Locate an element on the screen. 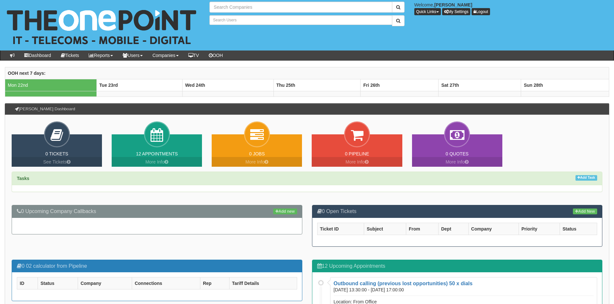 The height and width of the screenshot is (304, 614). h3: 0 Upcoming Company Callbacks is located at coordinates (157, 211).